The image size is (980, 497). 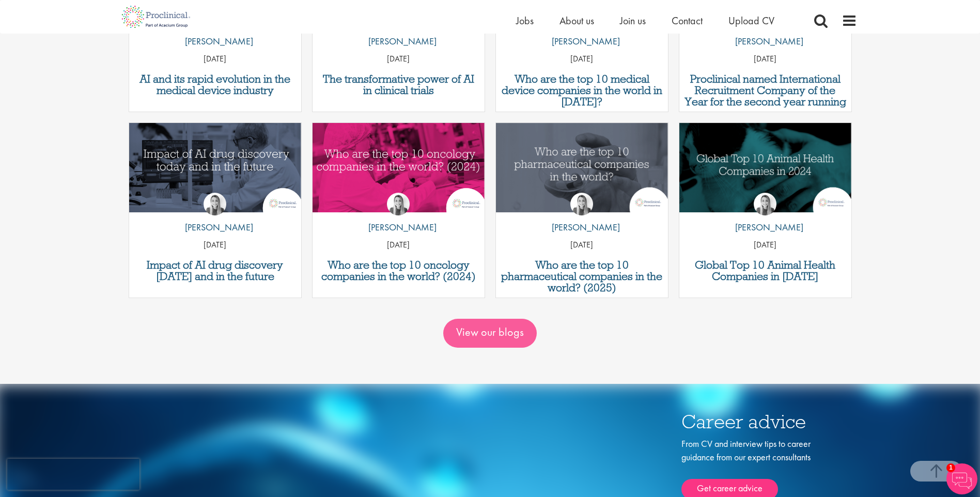 I want to click on a: Who are the top 10 oncology companies in the world? (2024), so click(x=398, y=271).